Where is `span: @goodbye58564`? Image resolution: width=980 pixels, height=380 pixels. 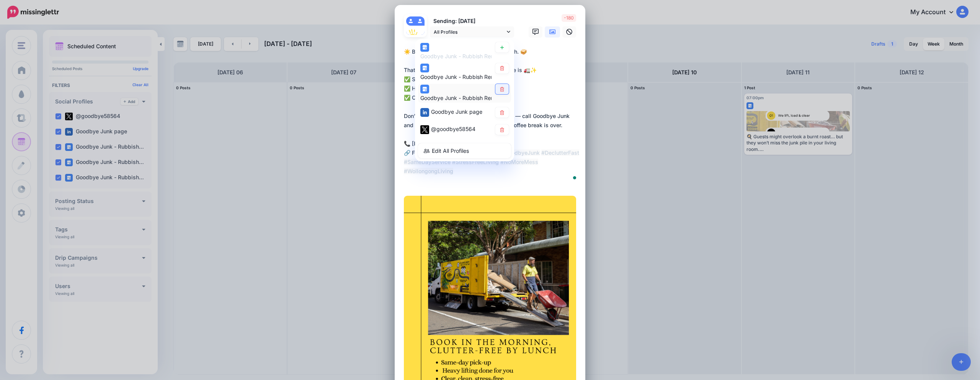 span: @goodbye58564 is located at coordinates (453, 129).